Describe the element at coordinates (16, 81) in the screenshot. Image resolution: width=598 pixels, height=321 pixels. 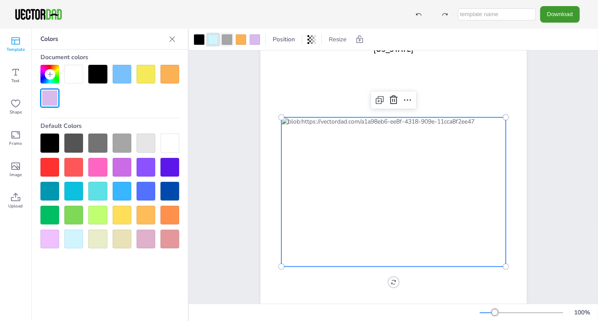
I see `span: Text` at that location.